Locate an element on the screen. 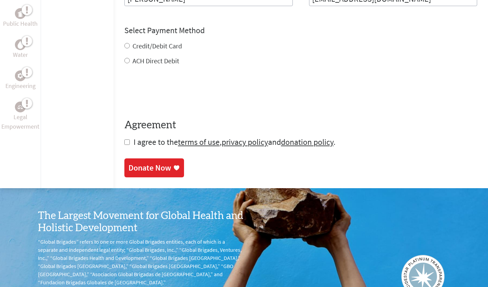 This screenshot has width=488, height=287. p: Water is located at coordinates (20, 55).